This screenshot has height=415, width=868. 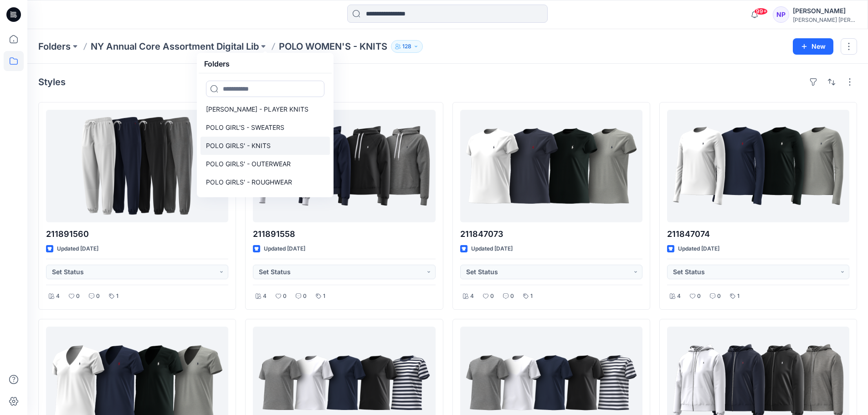 I want to click on a: POLO GIRL'S - SWEATERS, so click(x=265, y=128).